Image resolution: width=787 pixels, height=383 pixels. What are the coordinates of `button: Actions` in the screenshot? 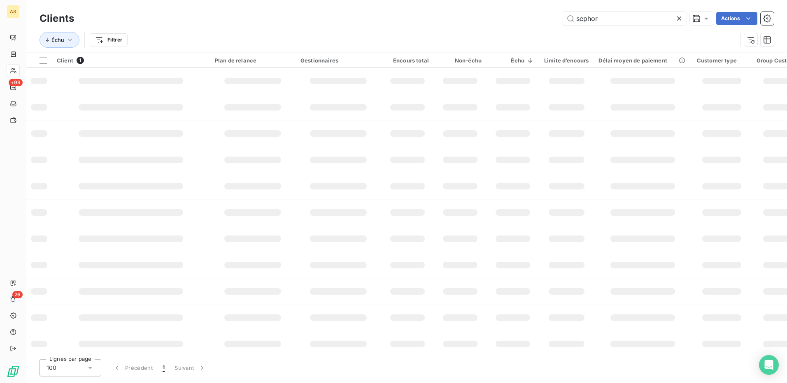 It's located at (736, 19).